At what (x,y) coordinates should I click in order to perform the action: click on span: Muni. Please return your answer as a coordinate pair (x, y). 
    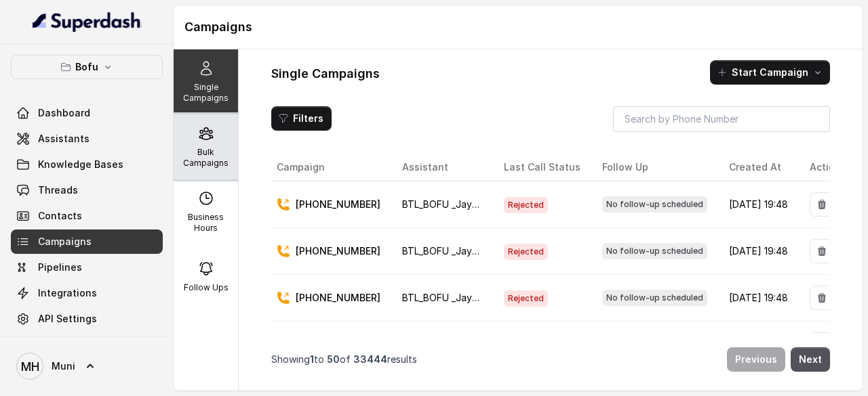
    Looking at the image, I should click on (63, 367).